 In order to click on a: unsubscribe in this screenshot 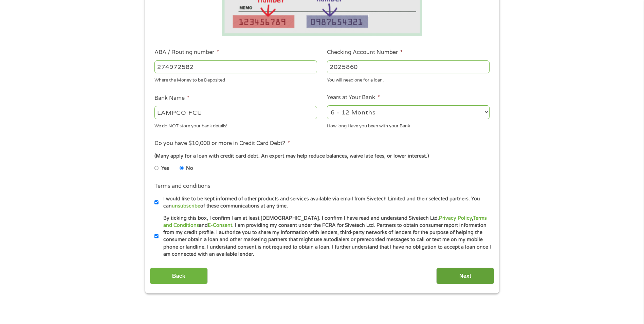, I will do `click(186, 206)`.